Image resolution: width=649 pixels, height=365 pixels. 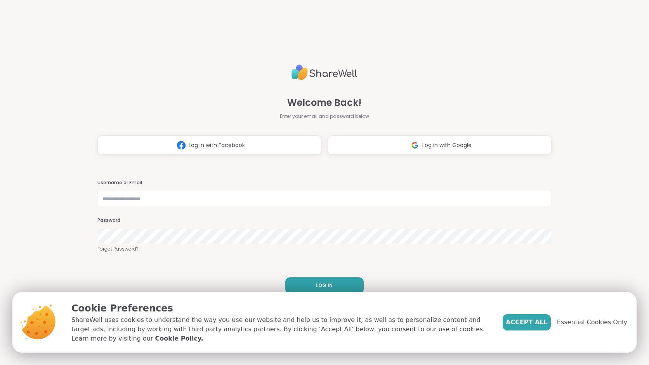 What do you see at coordinates (217, 145) in the screenshot?
I see `span: Log in with Facebook` at bounding box center [217, 145].